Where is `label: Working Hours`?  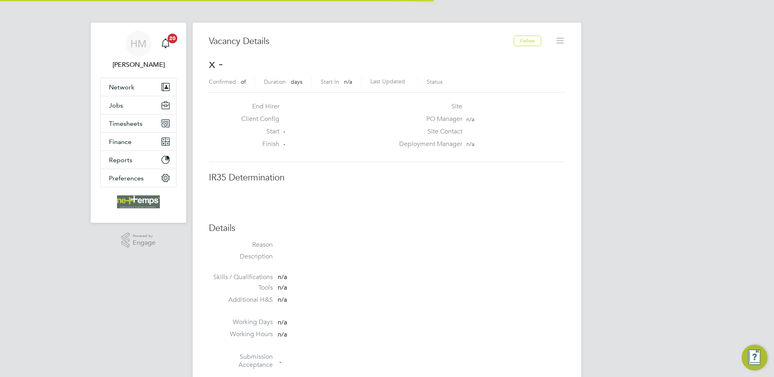
label: Working Hours is located at coordinates (241, 334).